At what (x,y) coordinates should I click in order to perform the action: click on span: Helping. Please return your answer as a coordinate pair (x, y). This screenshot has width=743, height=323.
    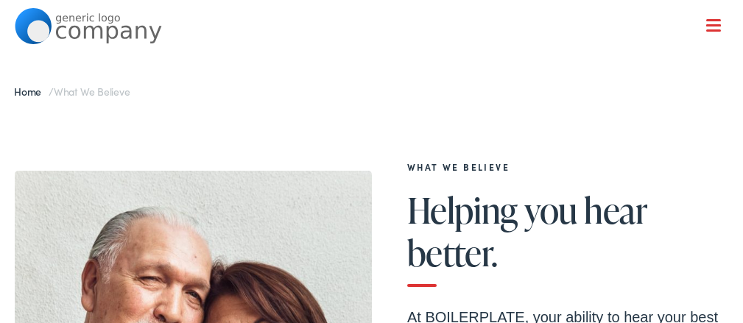
    Looking at the image, I should click on (462, 210).